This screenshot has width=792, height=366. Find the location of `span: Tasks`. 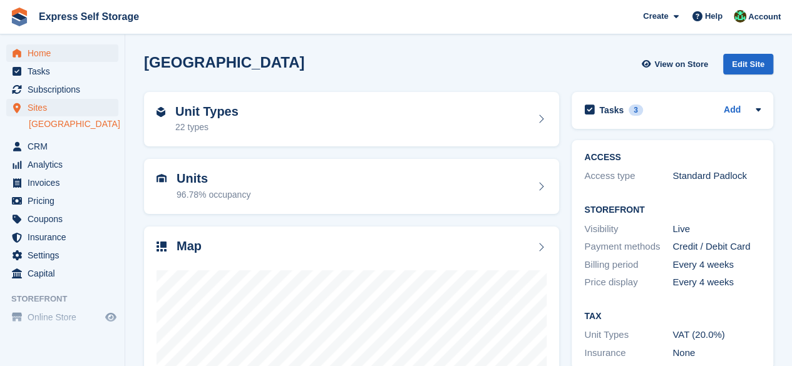

span: Tasks is located at coordinates (65, 71).